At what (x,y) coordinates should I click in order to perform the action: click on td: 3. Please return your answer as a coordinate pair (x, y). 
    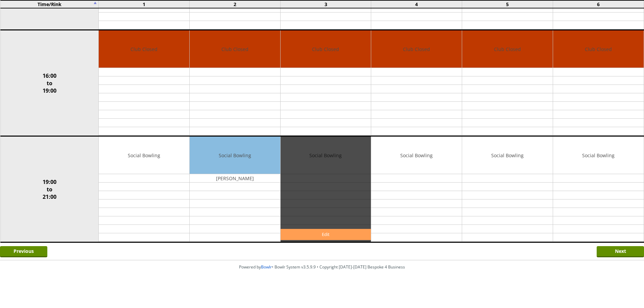
    Looking at the image, I should click on (326, 4).